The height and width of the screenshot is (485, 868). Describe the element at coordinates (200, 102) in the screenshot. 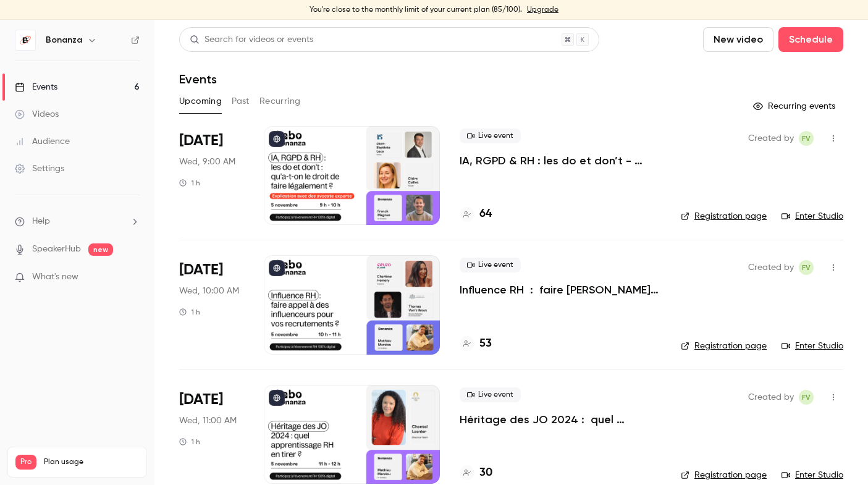

I see `button: Upcoming` at that location.